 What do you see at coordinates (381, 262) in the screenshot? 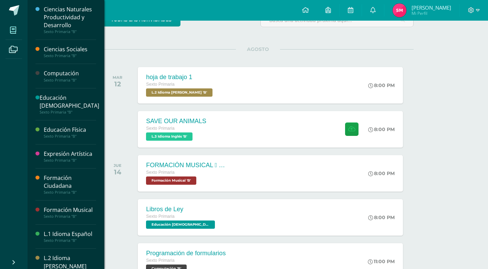
I see `div: 11:00 PM` at bounding box center [381, 262].